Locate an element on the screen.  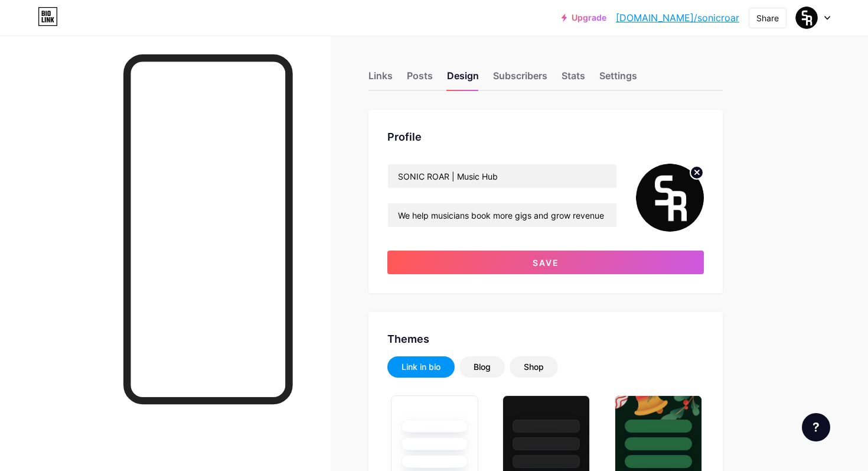
div: Stats is located at coordinates (573, 79).